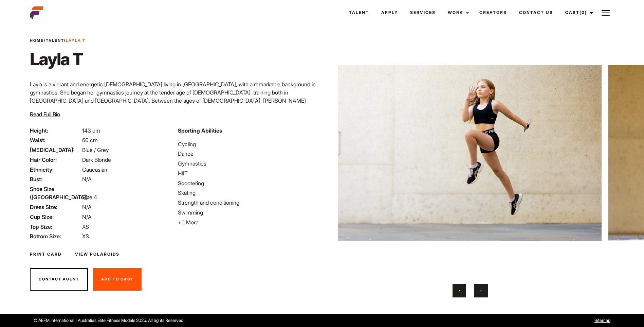 Image resolution: width=644 pixels, height=327 pixels. Describe the element at coordinates (55, 217) in the screenshot. I see `span: Cup Size:` at that location.